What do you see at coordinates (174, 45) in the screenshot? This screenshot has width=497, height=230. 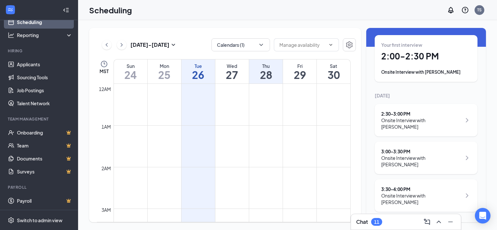 I see `svg: SmallChevronDown` at bounding box center [174, 45].